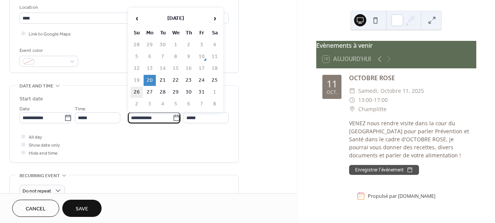 This screenshot has width=495, height=223. I want to click on div: Event color, so click(48, 50).